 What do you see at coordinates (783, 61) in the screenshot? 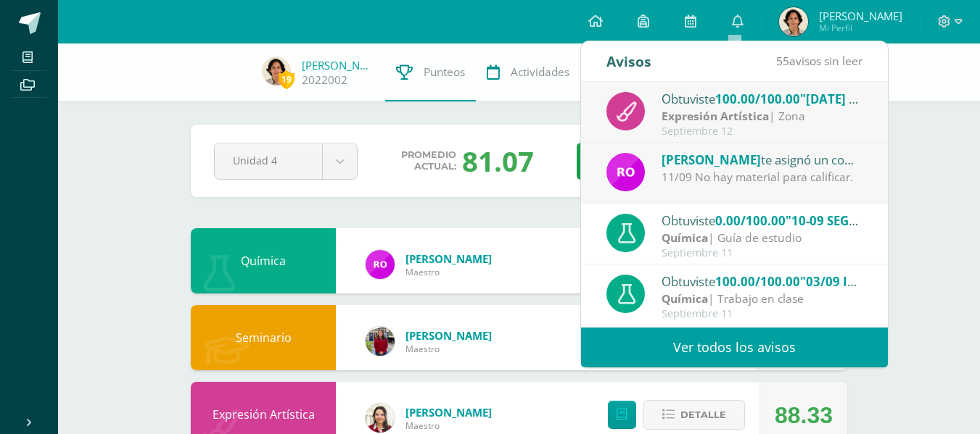
I see `span: 55` at bounding box center [783, 61].